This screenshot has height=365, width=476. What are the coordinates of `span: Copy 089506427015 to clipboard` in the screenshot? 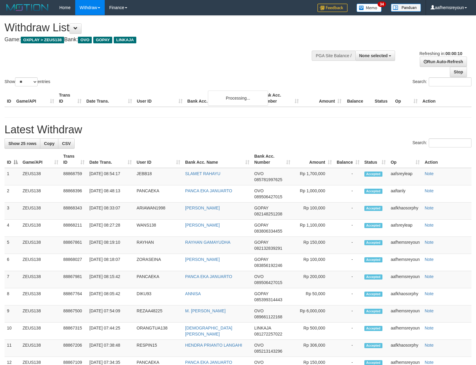 It's located at (268, 197).